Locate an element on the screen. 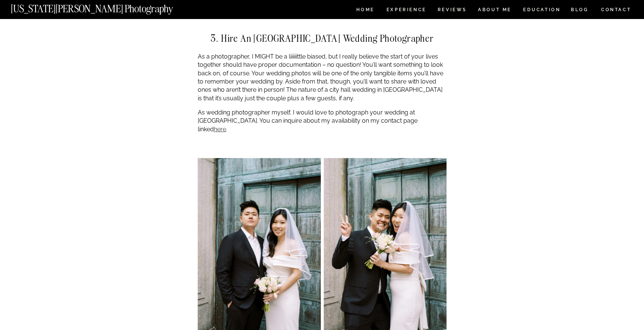 This screenshot has height=330, width=644. p: As a photographer, I MIGHT be a liiiiiittle biased, but I really believe the start of your lives ... is located at coordinates (322, 78).